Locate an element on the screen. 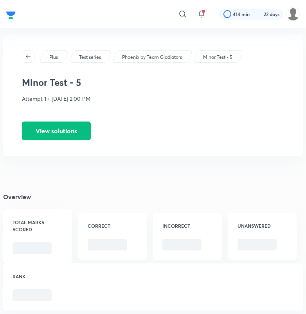 This screenshot has width=306, height=314. button: View solutions is located at coordinates (56, 131).